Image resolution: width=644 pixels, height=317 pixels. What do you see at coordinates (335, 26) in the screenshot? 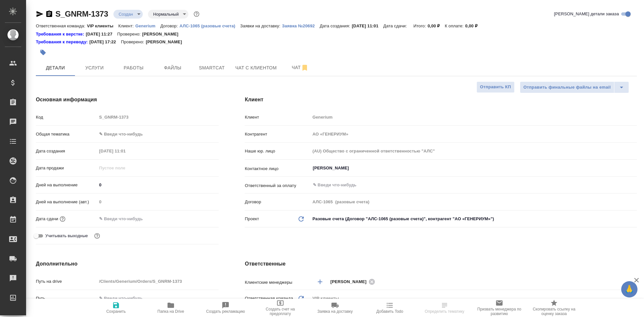
I see `p: Дата создания:` at bounding box center [335, 26].